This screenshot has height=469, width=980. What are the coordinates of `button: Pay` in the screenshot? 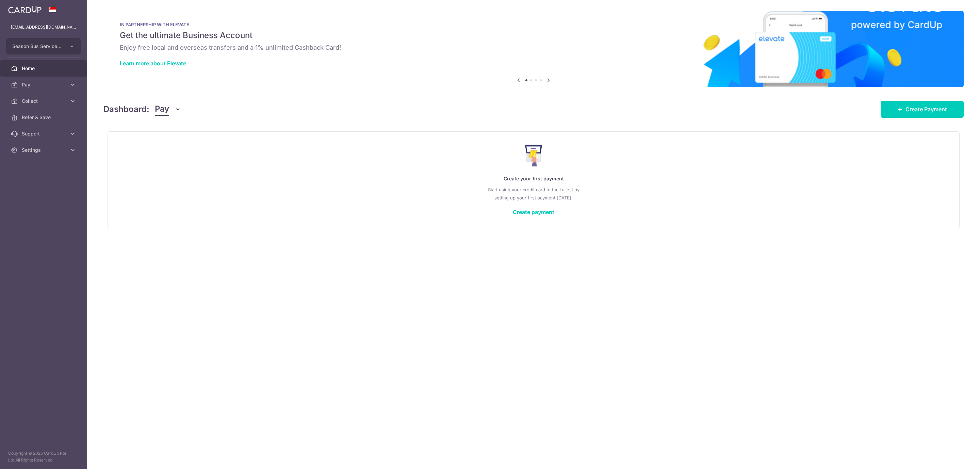 It's located at (168, 110).